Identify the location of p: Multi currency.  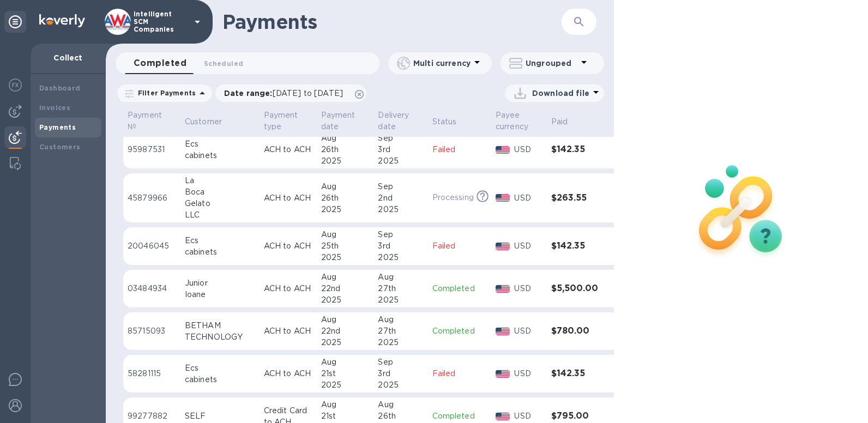
(441, 63).